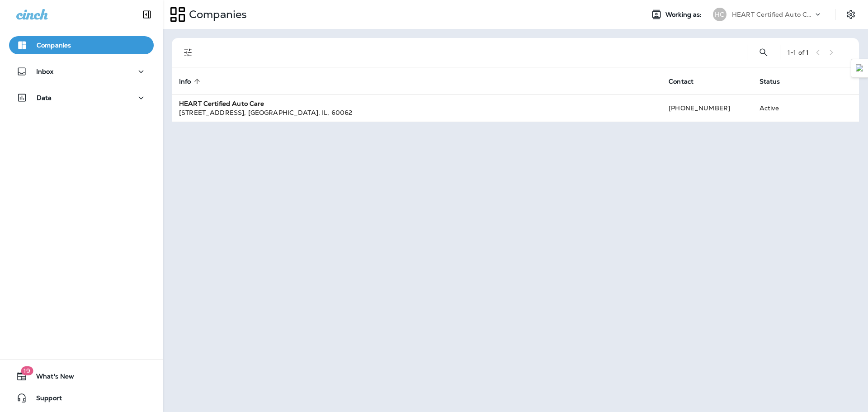  Describe the element at coordinates (147, 15) in the screenshot. I see `button: Collapse Sidebar` at that location.